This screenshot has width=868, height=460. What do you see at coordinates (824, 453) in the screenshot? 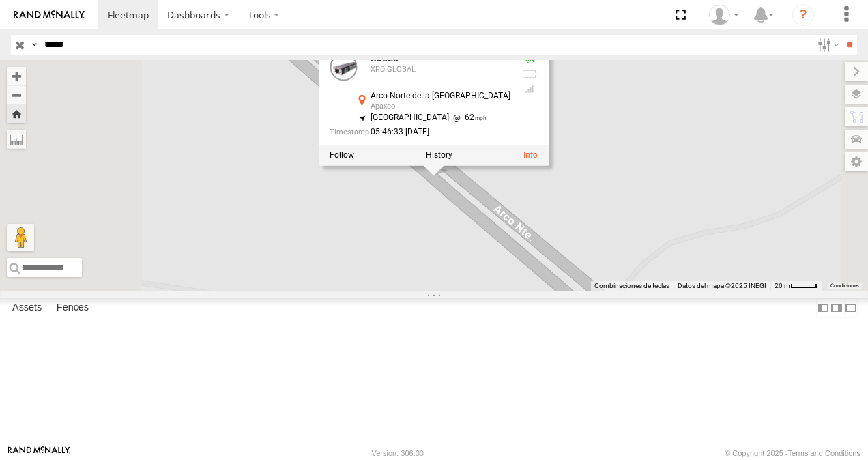
I see `a: Terms and Conditions` at bounding box center [824, 453].